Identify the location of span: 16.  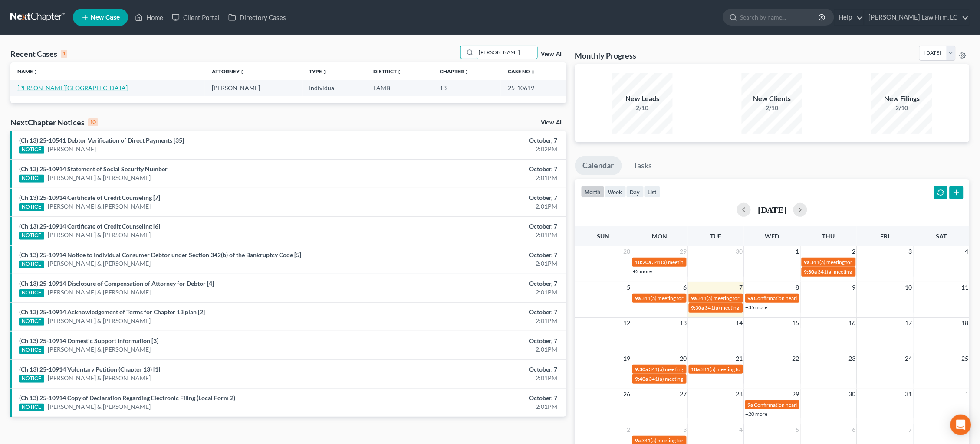
(853, 323).